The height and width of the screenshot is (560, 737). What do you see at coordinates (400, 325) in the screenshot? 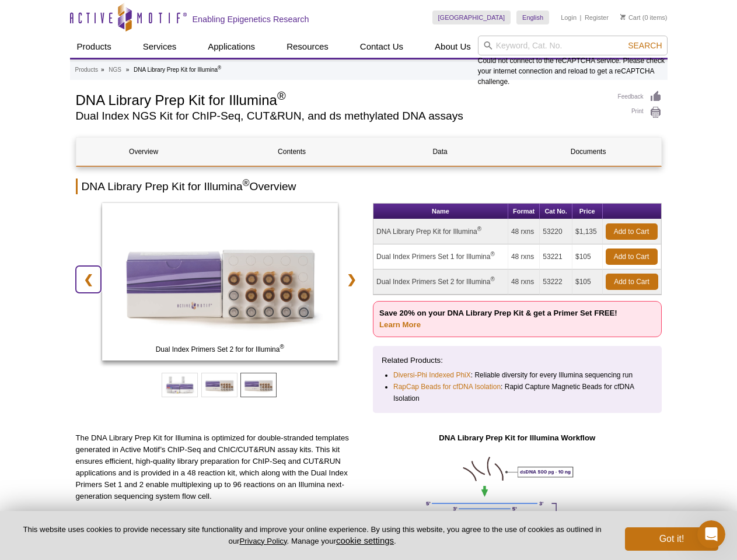
I see `a: Learn More` at bounding box center [400, 325].